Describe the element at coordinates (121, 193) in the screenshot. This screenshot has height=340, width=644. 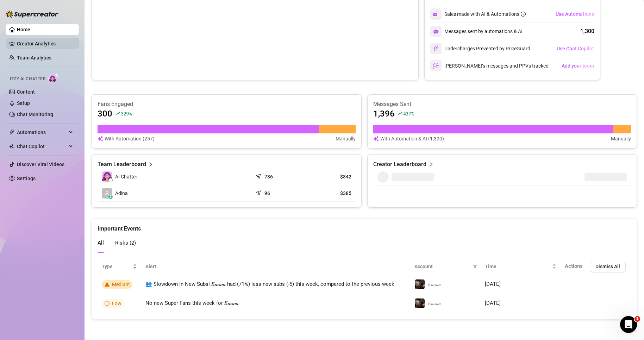
I see `span: Adina` at that location.